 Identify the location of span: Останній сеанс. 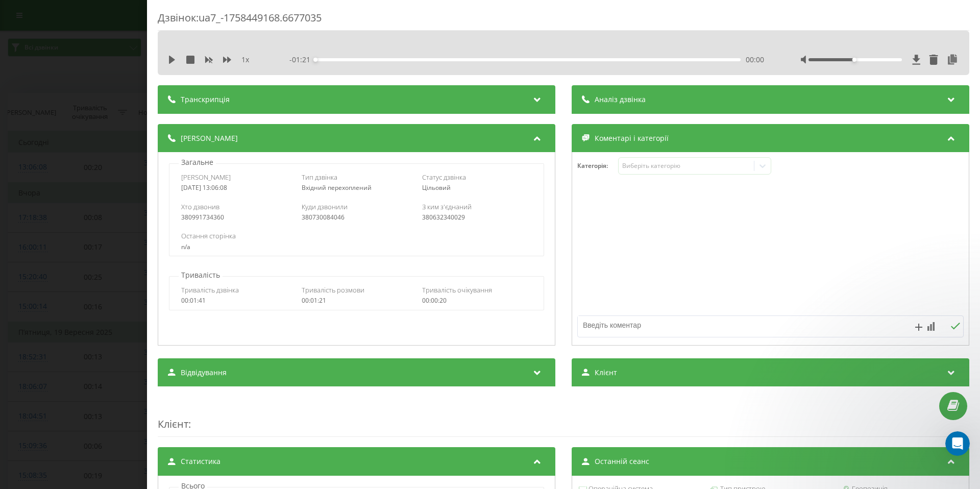
(622, 461).